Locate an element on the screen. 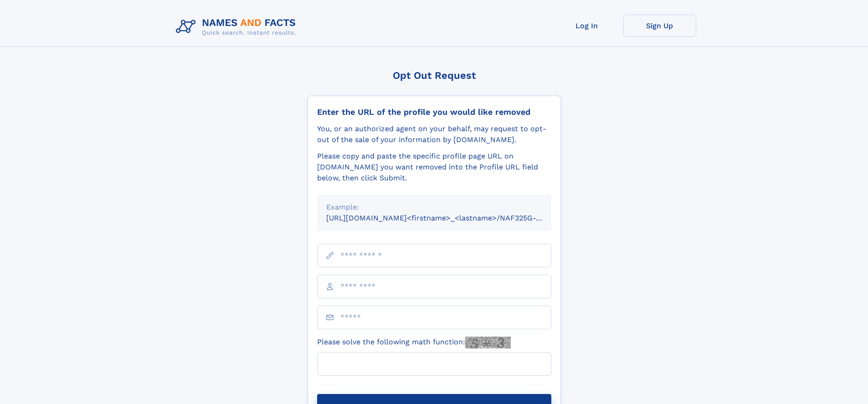 This screenshot has width=868, height=404. a: Log In is located at coordinates (587, 25).